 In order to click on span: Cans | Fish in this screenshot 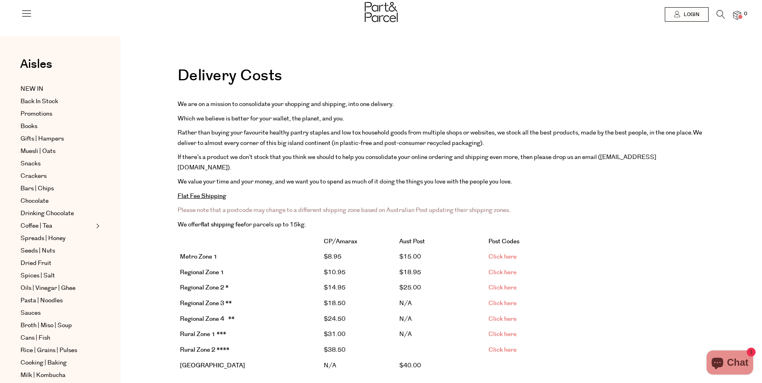, I will do `click(35, 338)`.